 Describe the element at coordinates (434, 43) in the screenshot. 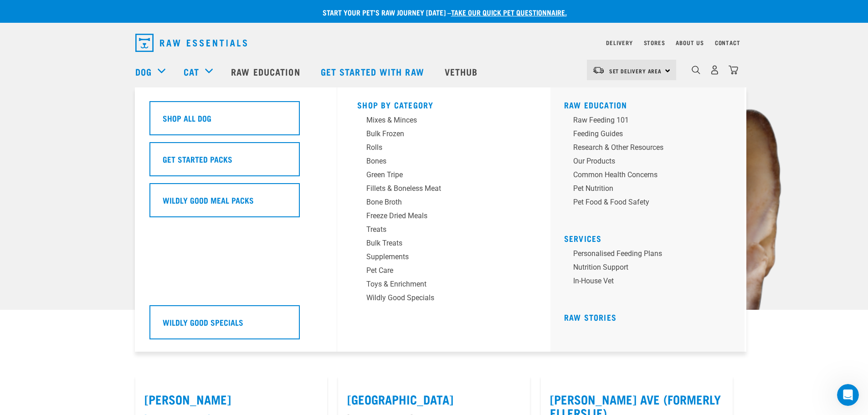

I see `nav: dropdown navigation` at that location.